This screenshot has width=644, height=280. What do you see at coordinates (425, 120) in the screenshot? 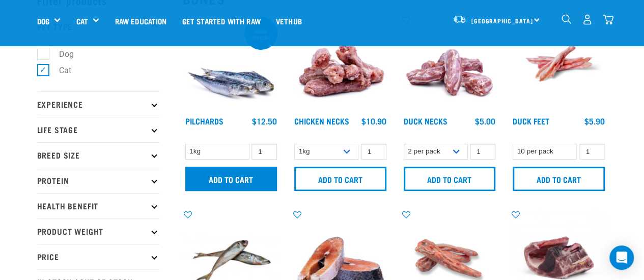
I see `a: Duck Necks` at bounding box center [425, 120].